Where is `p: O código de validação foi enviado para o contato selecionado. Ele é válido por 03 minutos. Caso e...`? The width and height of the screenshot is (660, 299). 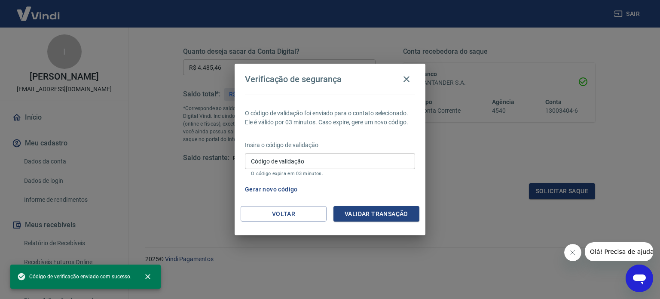
p: O código de validação foi enviado para o contato selecionado. Ele é válido por 03 minutos. Caso e... is located at coordinates (330, 118).